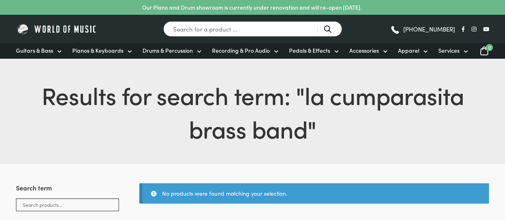 The image size is (505, 220). Describe the element at coordinates (241, 50) in the screenshot. I see `span: Recording & Pro Audio` at that location.